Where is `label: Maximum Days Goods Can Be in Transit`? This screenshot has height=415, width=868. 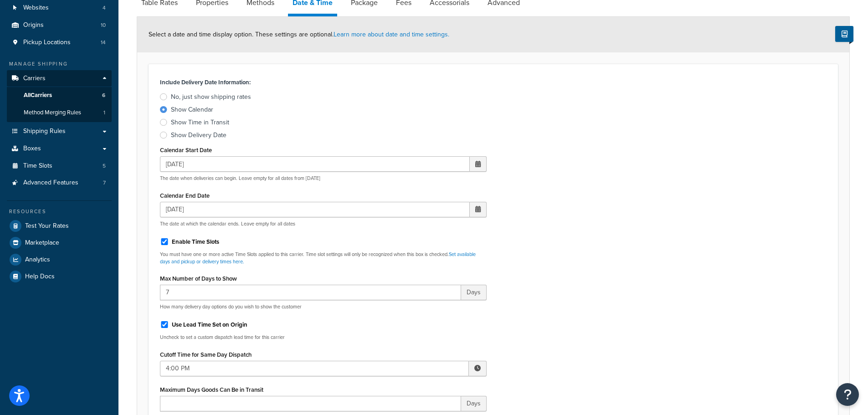
label: Maximum Days Goods Can Be in Transit is located at coordinates (211, 389).